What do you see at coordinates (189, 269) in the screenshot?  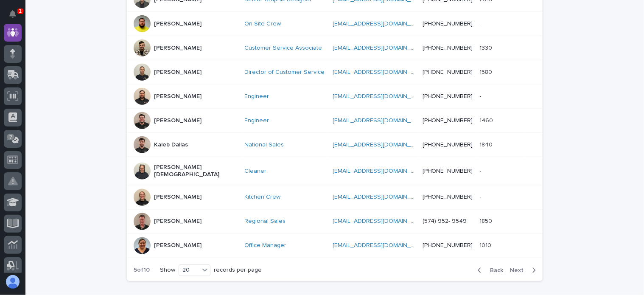 I see `div: 20` at bounding box center [189, 269].